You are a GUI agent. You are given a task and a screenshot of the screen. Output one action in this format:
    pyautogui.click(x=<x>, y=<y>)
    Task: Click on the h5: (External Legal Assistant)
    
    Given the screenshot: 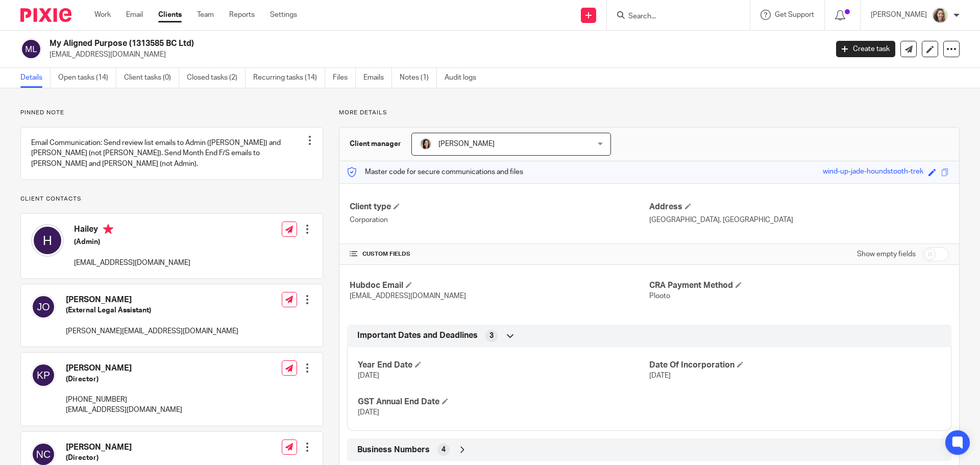 What is the action you would take?
    pyautogui.click(x=152, y=310)
    